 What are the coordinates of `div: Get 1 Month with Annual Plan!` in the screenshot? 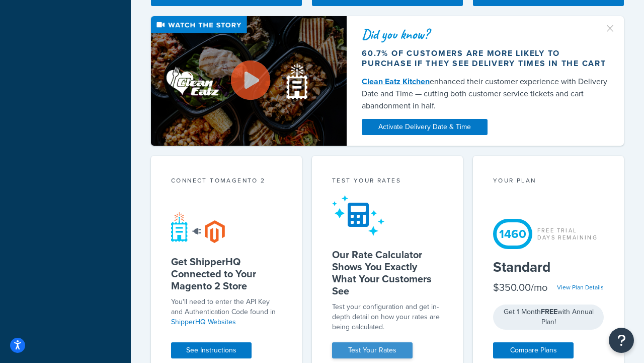 It's located at (549, 317).